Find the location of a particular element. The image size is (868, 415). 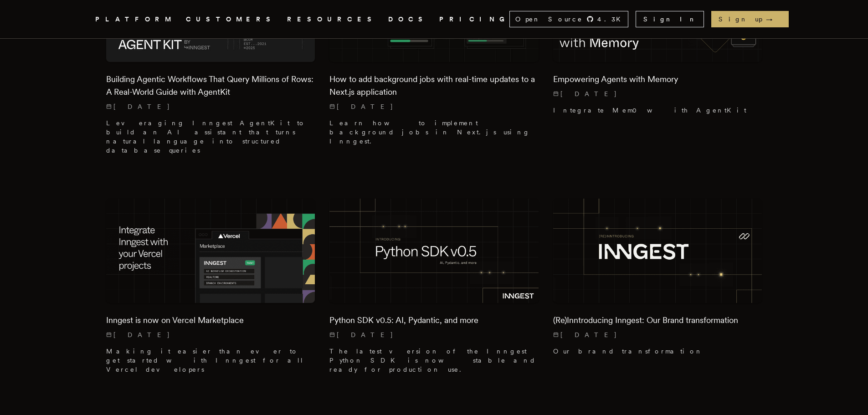

span: Open Source is located at coordinates (549, 19).